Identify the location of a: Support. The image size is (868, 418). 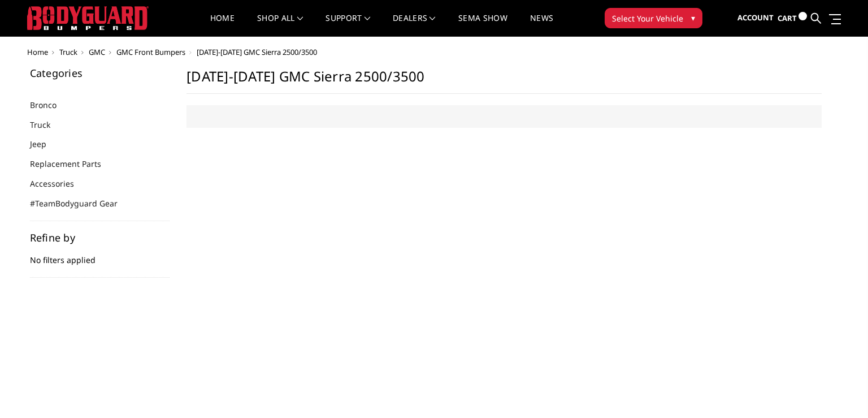
(348, 25).